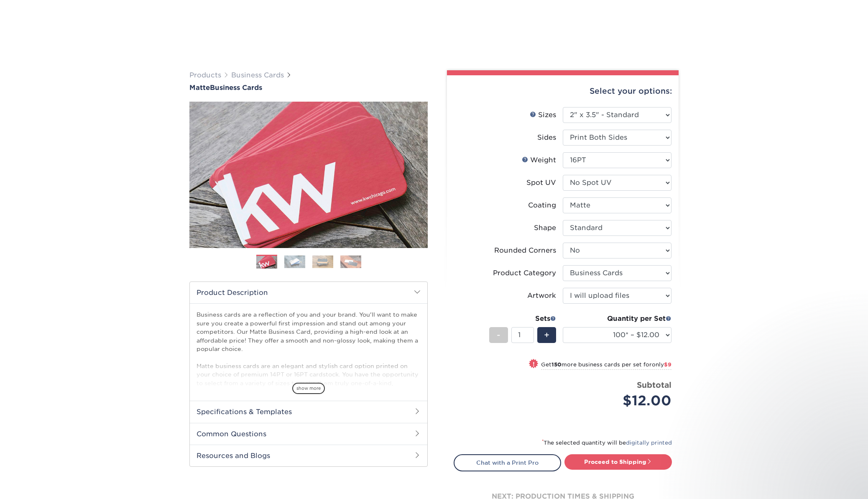  Describe the element at coordinates (661, 364) in the screenshot. I see `span: only` at that location.